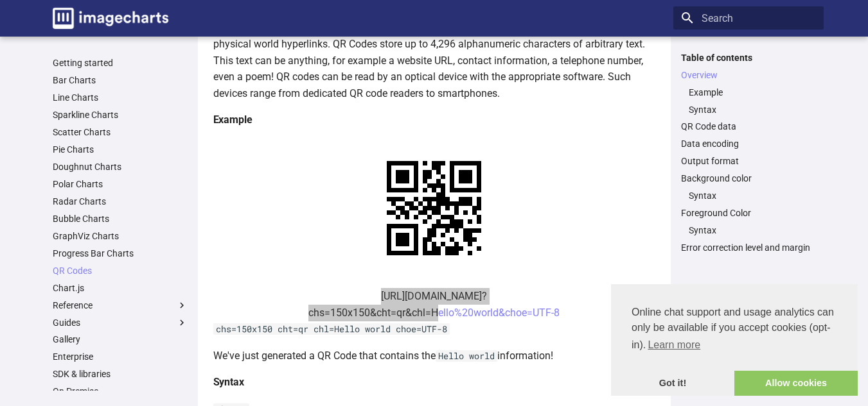 This screenshot has height=406, width=868. I want to click on a: Background color, so click(749, 178).